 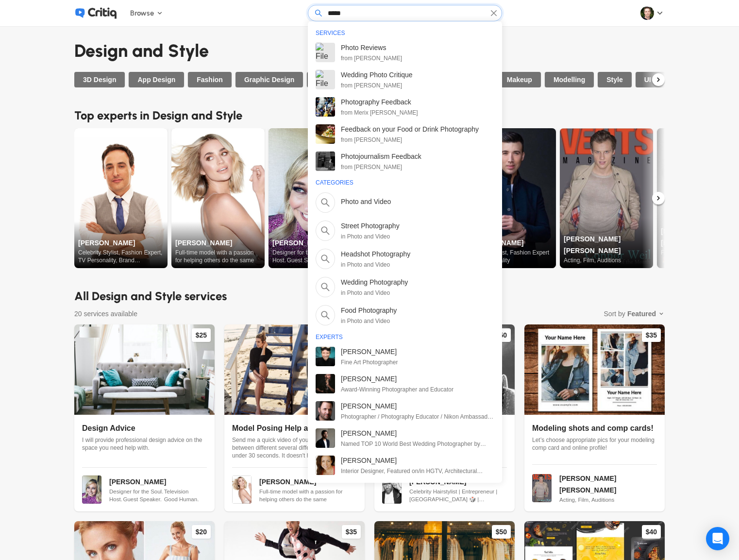 What do you see at coordinates (569, 80) in the screenshot?
I see `span: Modelling` at bounding box center [569, 80].